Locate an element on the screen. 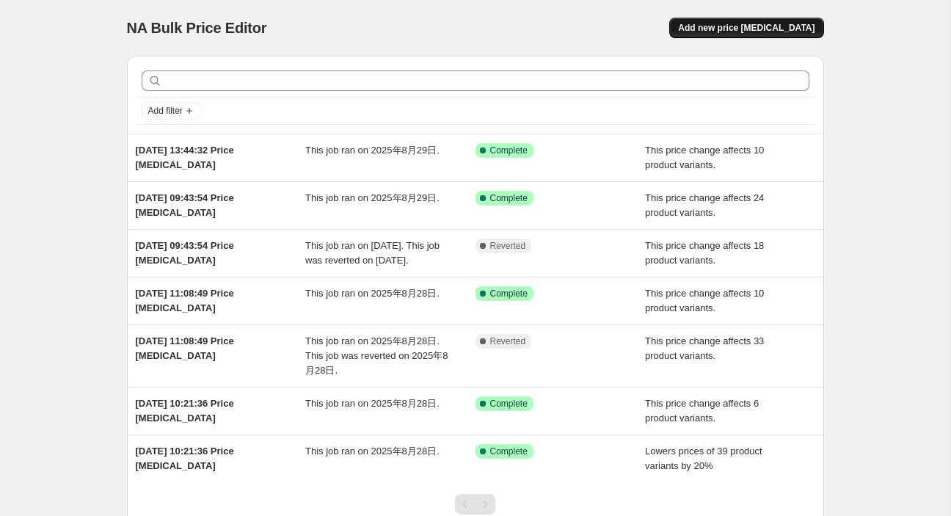  button: Add filter is located at coordinates (171, 111).